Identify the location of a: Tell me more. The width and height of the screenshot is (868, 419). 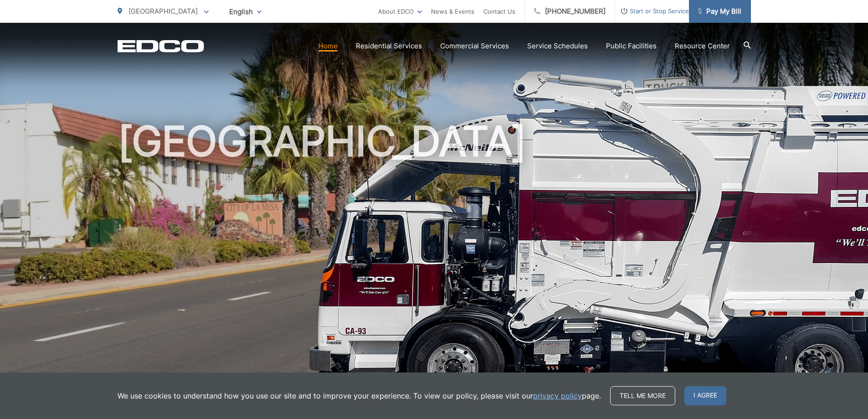
(642, 395).